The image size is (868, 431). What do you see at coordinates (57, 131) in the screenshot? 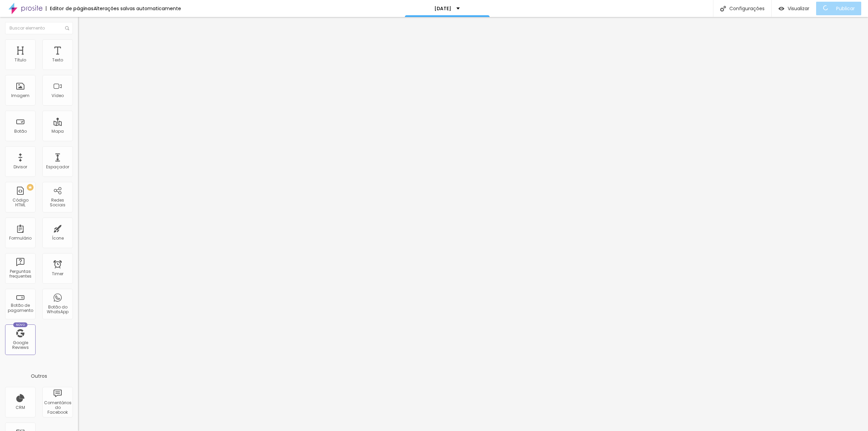
I see `div: Mapa` at bounding box center [57, 131].